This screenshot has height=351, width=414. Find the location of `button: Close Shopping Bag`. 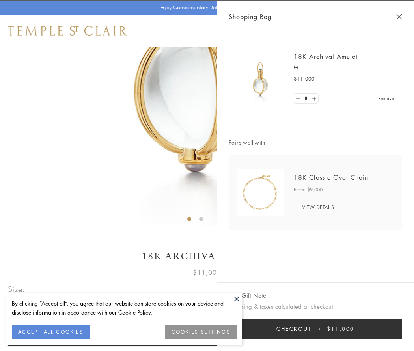

button: Close Shopping Bag is located at coordinates (399, 17).